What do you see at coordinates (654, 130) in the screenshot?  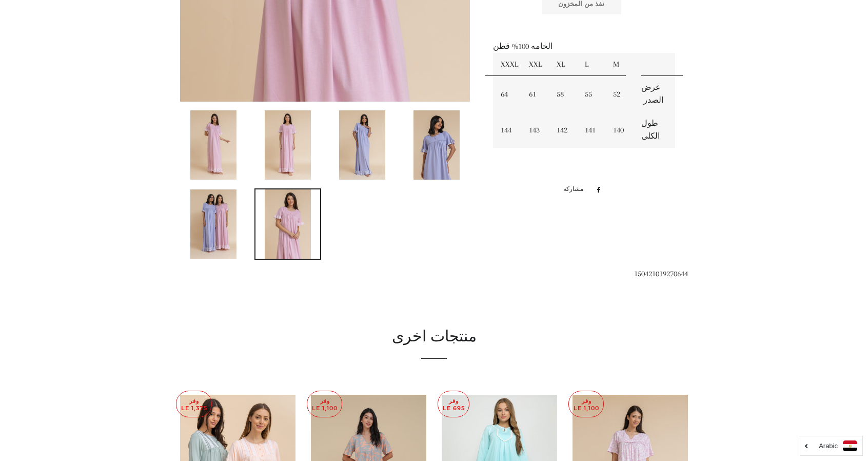 I see `td: طول الكلى` at bounding box center [654, 130].